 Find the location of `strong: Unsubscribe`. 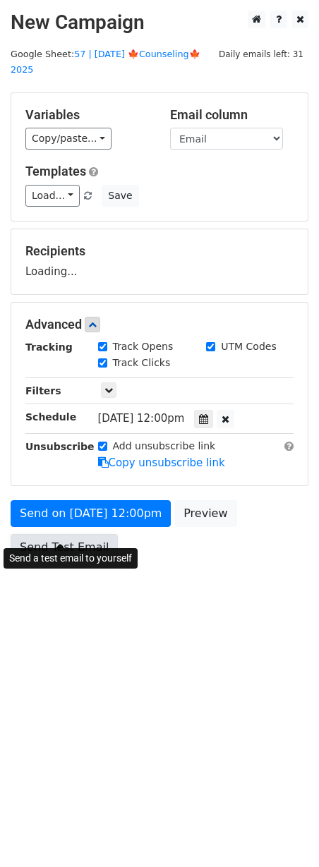

strong: Unsubscribe is located at coordinates (60, 447).